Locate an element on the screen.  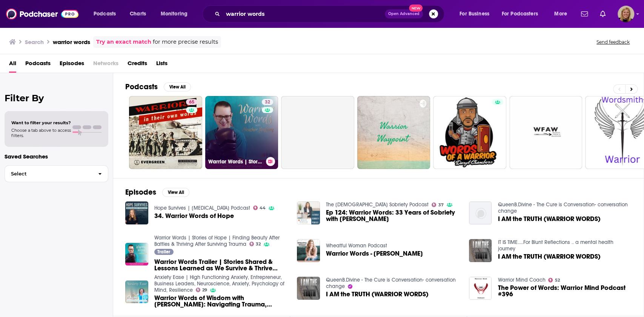
img: Ep 124: Warrior Words: 33 Years of Sobriety with Heather Gaffney is located at coordinates (308, 213).